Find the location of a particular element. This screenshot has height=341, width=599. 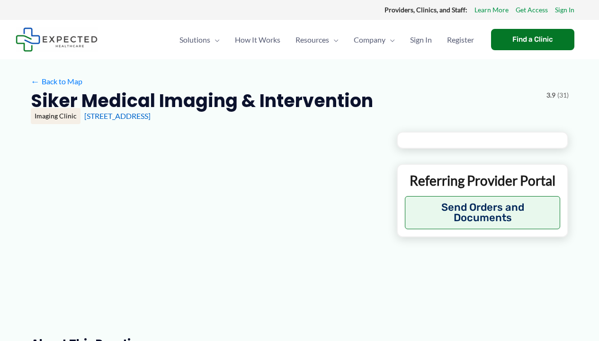

span: Register is located at coordinates (460, 40).